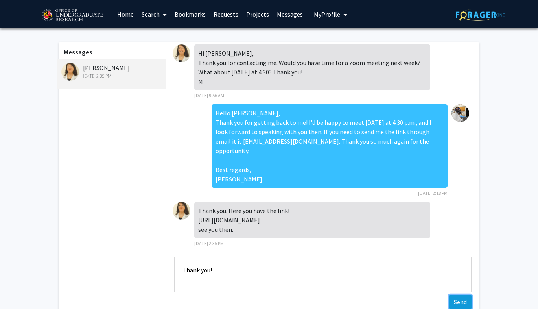 The image size is (538, 309). What do you see at coordinates (258, 14) in the screenshot?
I see `a: Projects` at bounding box center [258, 14].